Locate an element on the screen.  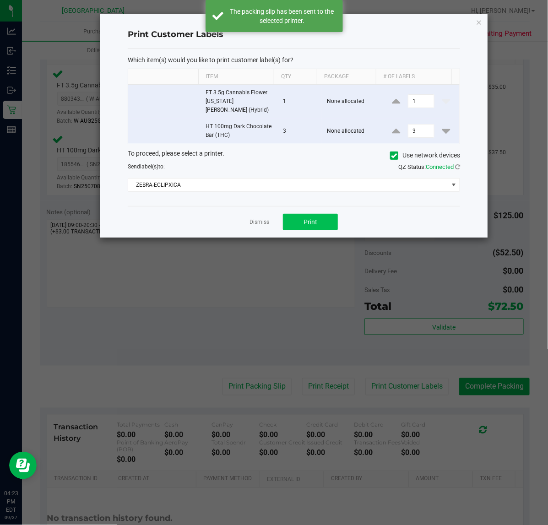
th: Package is located at coordinates (347, 77).